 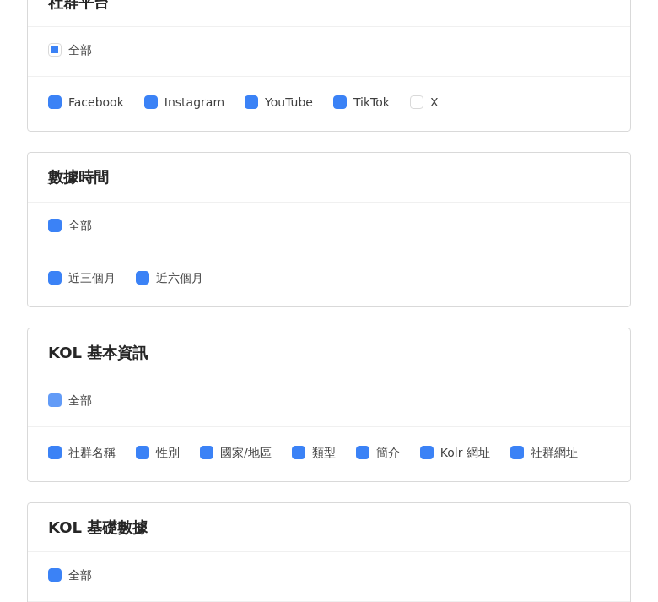 I want to click on span: 近三個月, so click(x=92, y=278).